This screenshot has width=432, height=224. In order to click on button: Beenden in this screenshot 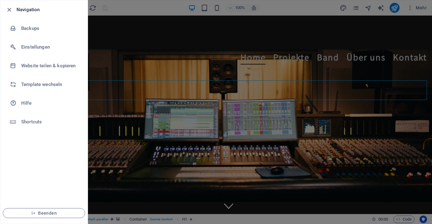, I will do `click(44, 213)`.